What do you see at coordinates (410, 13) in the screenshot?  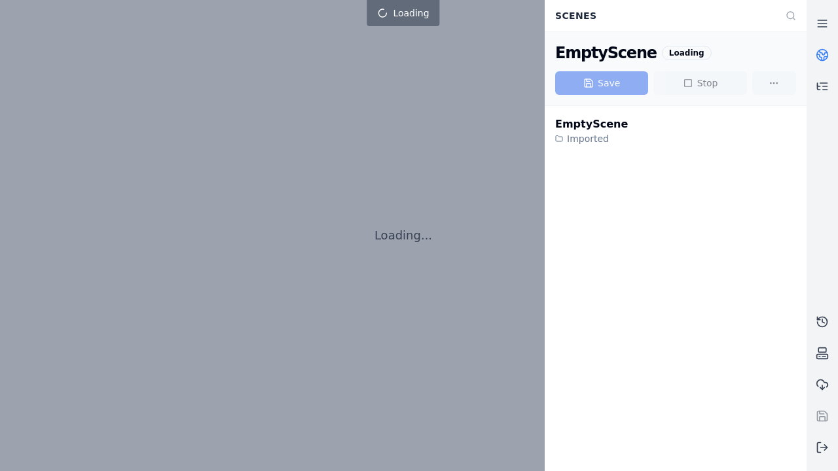 I see `span: Loading` at bounding box center [410, 13].